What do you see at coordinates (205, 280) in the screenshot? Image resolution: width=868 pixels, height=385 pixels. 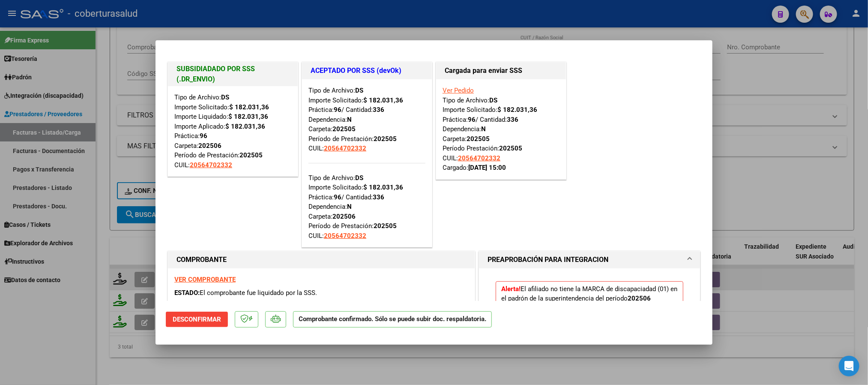 I see `a: VER COMPROBANTE` at bounding box center [205, 280].